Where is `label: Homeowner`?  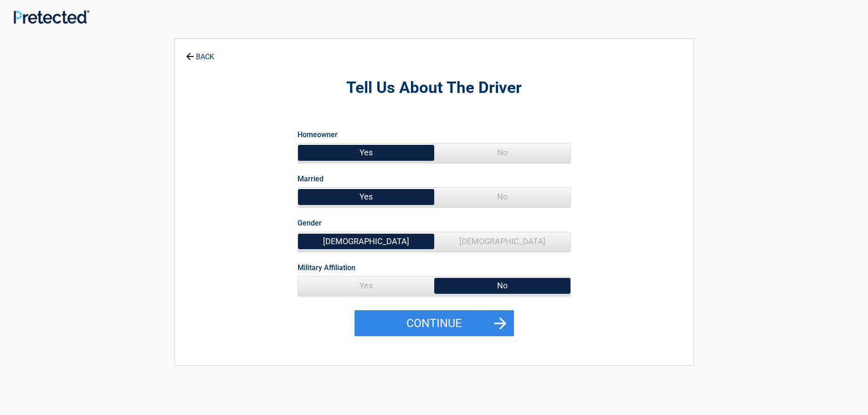
label: Homeowner is located at coordinates (318, 134).